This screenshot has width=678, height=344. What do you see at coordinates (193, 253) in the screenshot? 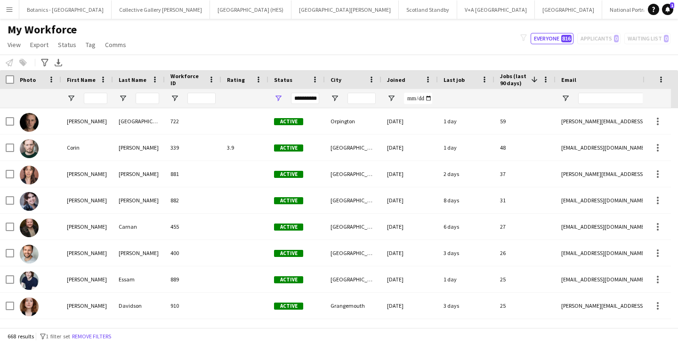
I see `div: 400` at bounding box center [193, 253].